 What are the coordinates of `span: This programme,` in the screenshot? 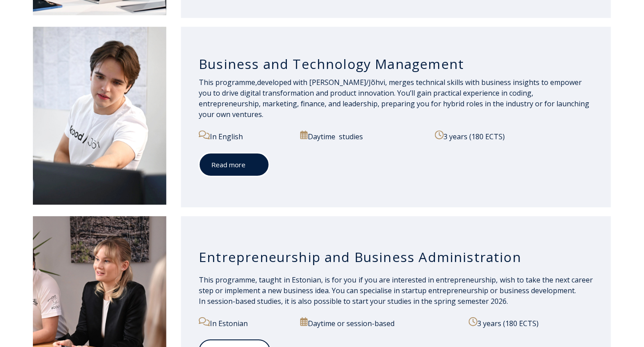 It's located at (228, 82).